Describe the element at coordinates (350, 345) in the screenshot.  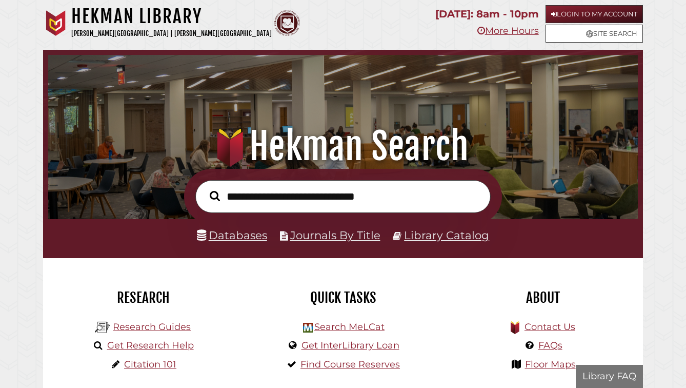
I see `a: Get InterLibrary Loan` at that location.